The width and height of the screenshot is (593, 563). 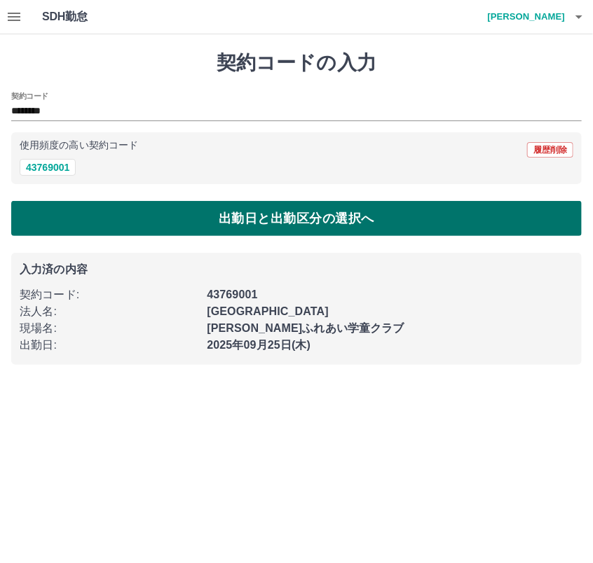 I want to click on p: 入力済の内容, so click(x=296, y=270).